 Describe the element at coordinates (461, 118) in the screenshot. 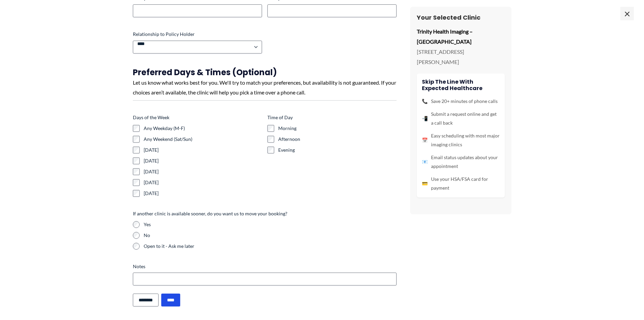

I see `li: Submit a request online and get a call back` at that location.